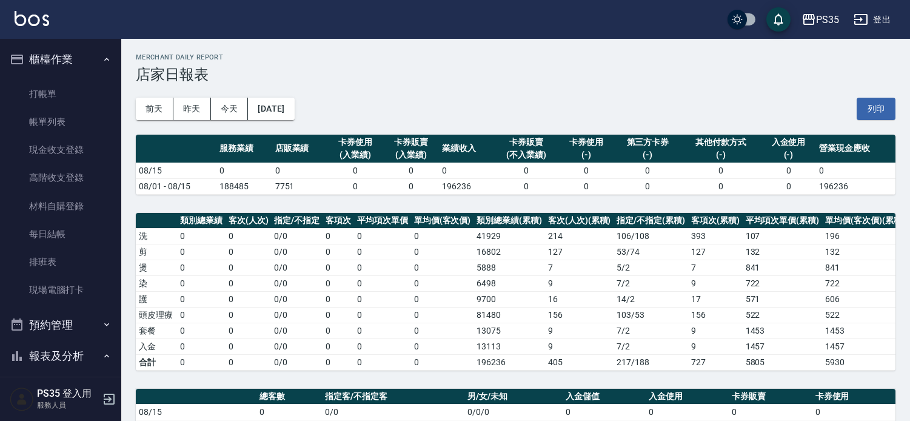 This screenshot has height=421, width=910. I want to click on th: 店販業績, so click(300, 149).